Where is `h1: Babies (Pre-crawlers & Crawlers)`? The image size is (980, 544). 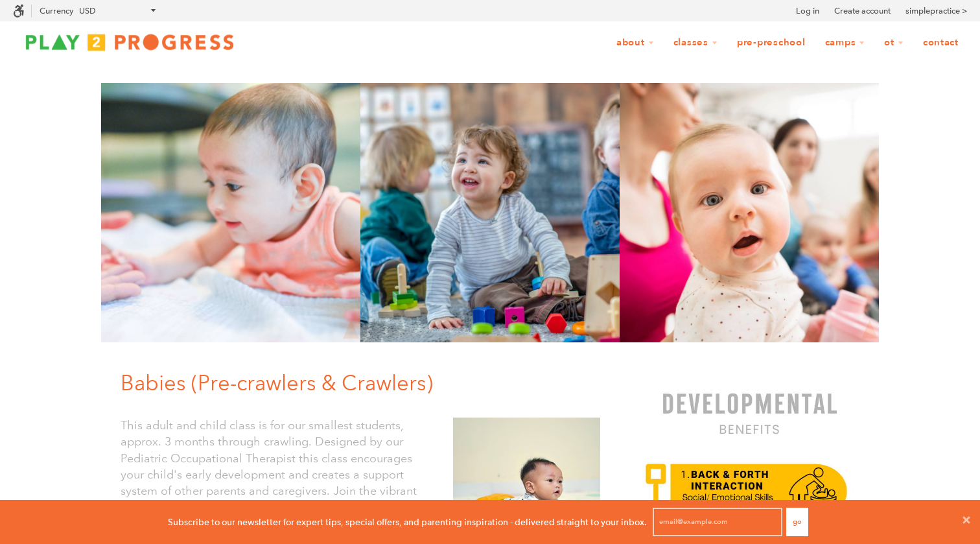
h1: Babies (Pre-crawlers & Crawlers) is located at coordinates (365, 383).